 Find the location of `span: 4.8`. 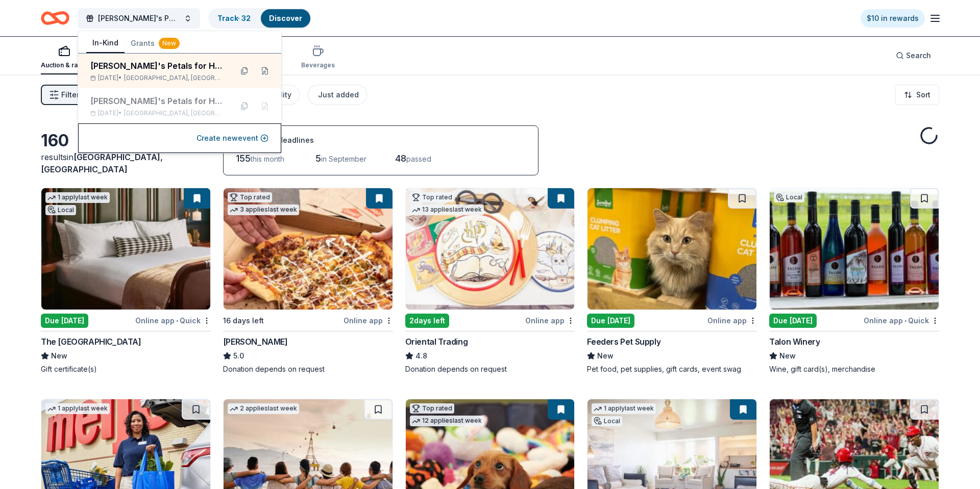

span: 4.8 is located at coordinates (421, 356).